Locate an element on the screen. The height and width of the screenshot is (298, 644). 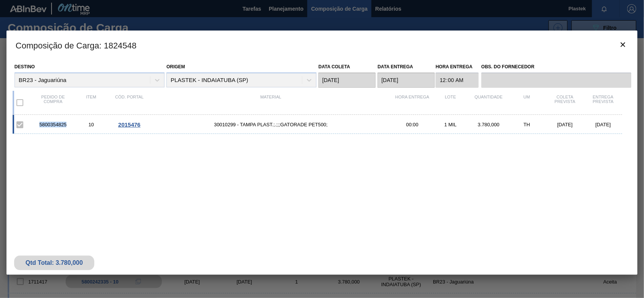
div: Material is located at coordinates (271, 103).